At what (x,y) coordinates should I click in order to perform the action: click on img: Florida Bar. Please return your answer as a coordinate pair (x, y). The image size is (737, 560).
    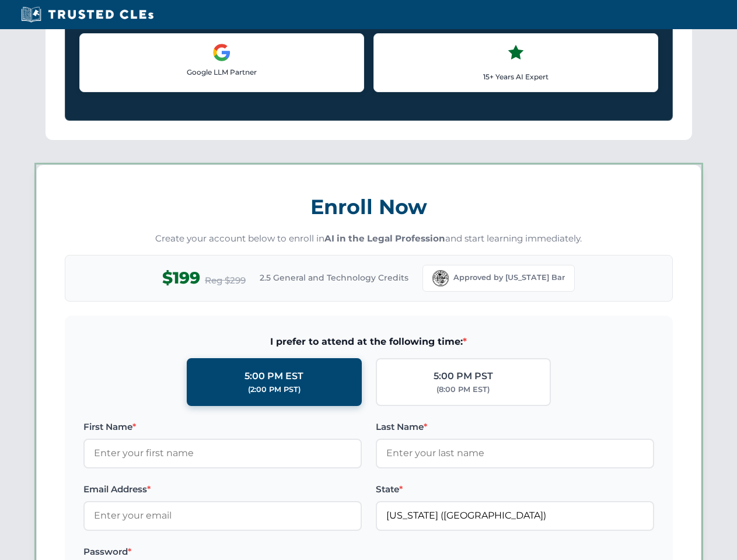
    Looking at the image, I should click on (441, 278).